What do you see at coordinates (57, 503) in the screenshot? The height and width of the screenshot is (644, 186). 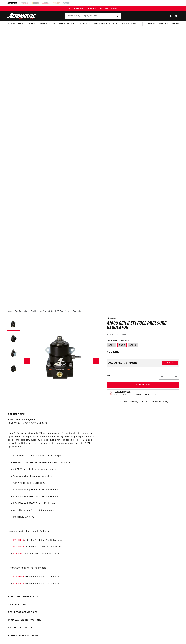 I see `li: P/N 13140 with (2) ORB-10 inlet/outlet ports` at bounding box center [57, 503].